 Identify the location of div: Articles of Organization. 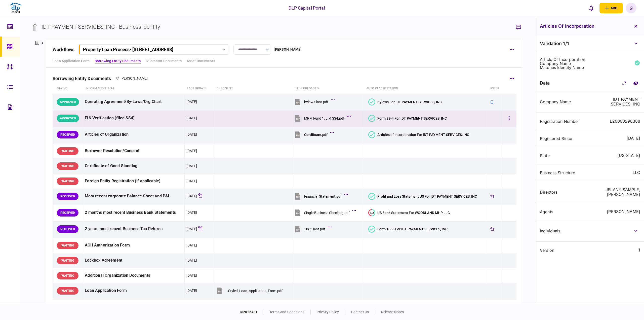
(133, 134).